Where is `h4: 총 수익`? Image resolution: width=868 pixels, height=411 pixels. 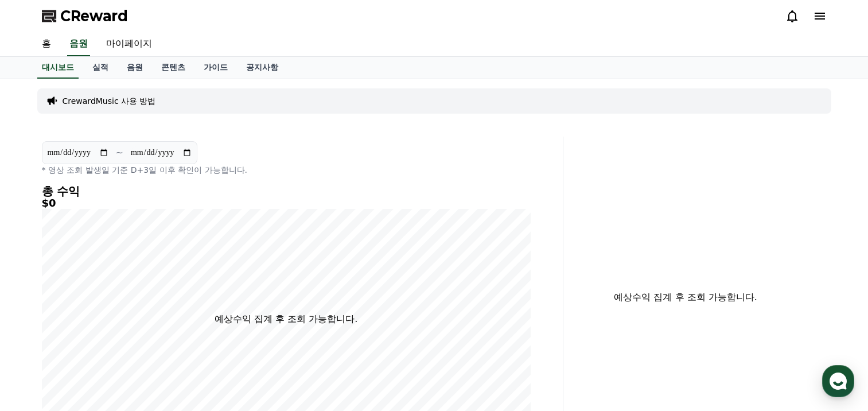
h4: 총 수익 is located at coordinates (286, 191).